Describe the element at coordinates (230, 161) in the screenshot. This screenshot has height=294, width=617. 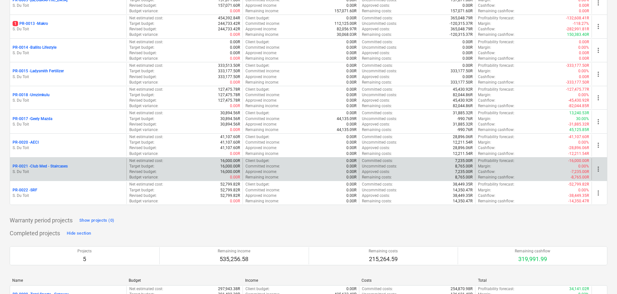
I see `p: 16,000.00R` at that location.